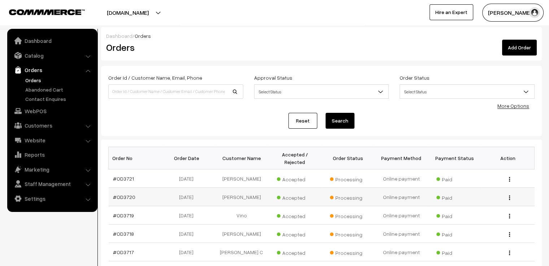 The image size is (549, 266). I want to click on img: COMMMERCE, so click(47, 12).